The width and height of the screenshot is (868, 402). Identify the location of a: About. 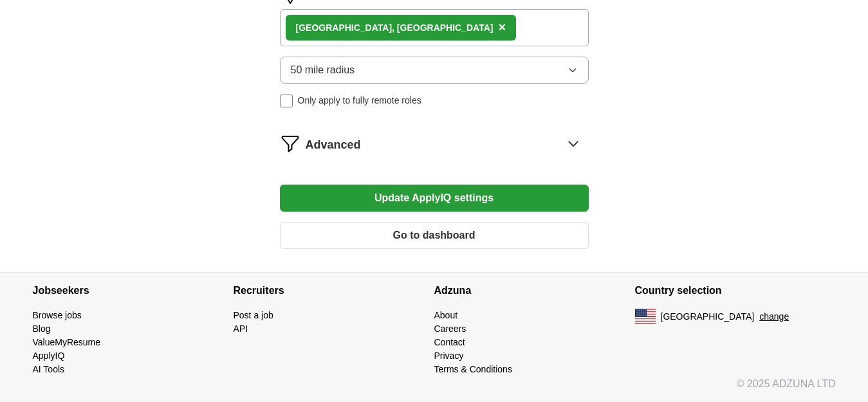
(446, 315).